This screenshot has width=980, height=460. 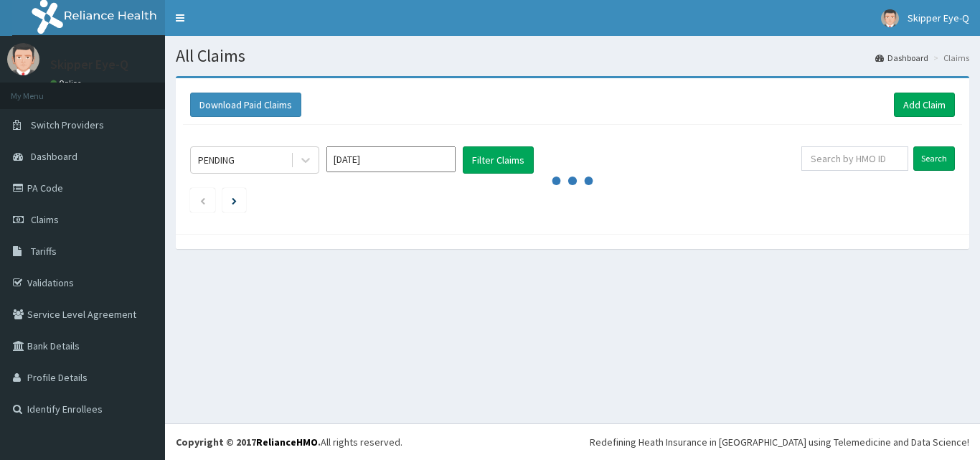 What do you see at coordinates (572, 180) in the screenshot?
I see `svg: audio-loading` at bounding box center [572, 180].